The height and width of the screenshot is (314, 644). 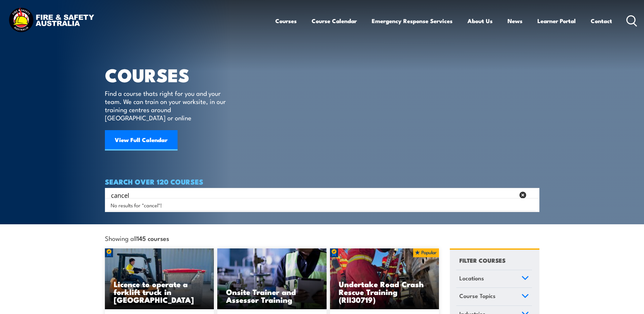 I want to click on span: Locations, so click(x=471, y=278).